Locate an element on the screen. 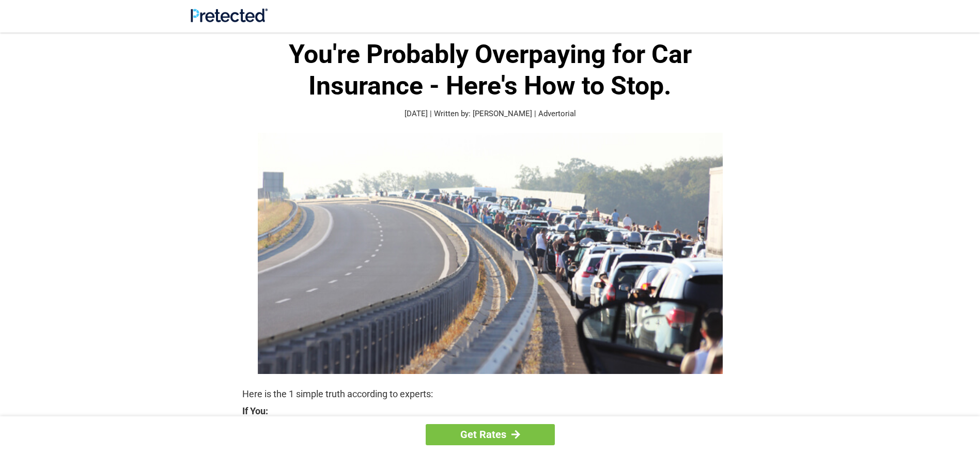 Image resolution: width=980 pixels, height=453 pixels. a: Site Logo is located at coordinates (229, 19).